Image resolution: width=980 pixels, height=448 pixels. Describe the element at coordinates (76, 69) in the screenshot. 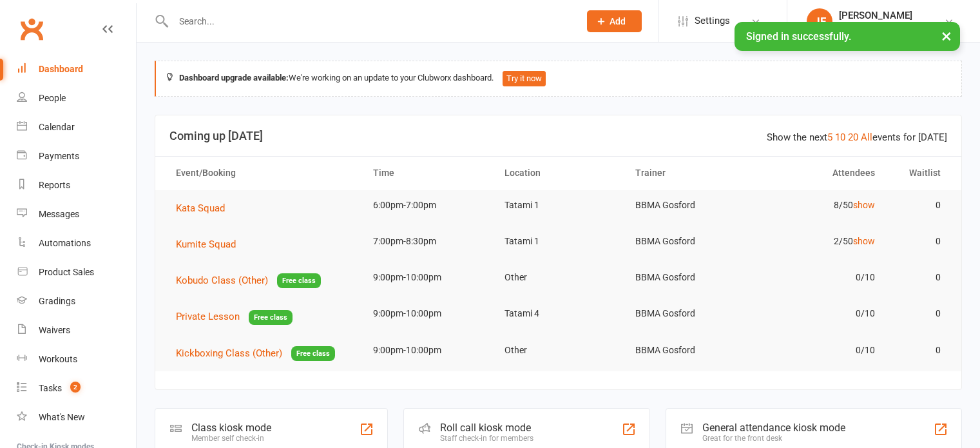

I see `a: Dashboard` at that location.